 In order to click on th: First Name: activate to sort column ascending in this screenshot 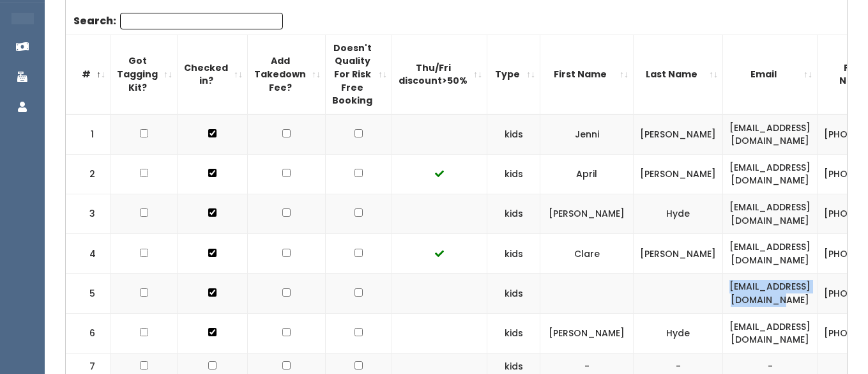, I will do `click(587, 74)`.